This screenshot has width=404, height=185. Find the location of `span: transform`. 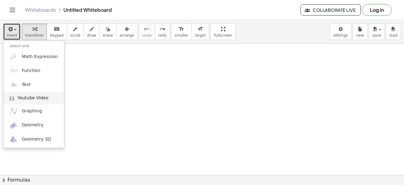

span: transform is located at coordinates (34, 35).